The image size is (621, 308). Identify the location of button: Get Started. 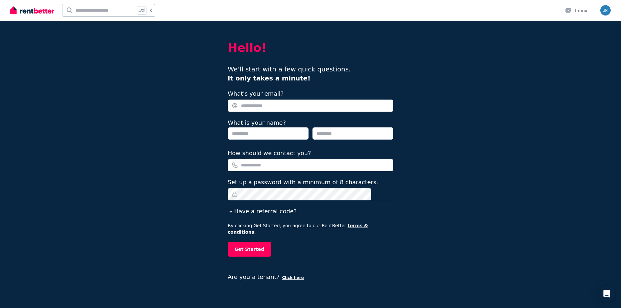
(250, 250).